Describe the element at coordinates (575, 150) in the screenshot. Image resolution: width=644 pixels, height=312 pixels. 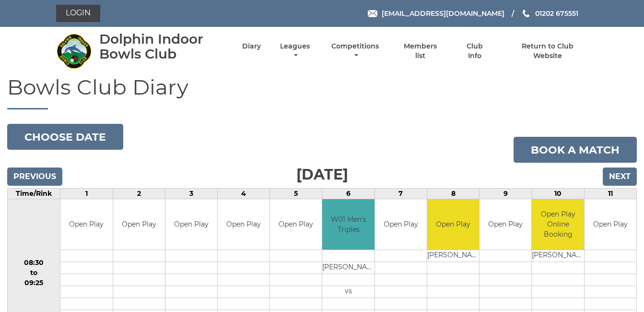
I see `a: Book a match` at that location.